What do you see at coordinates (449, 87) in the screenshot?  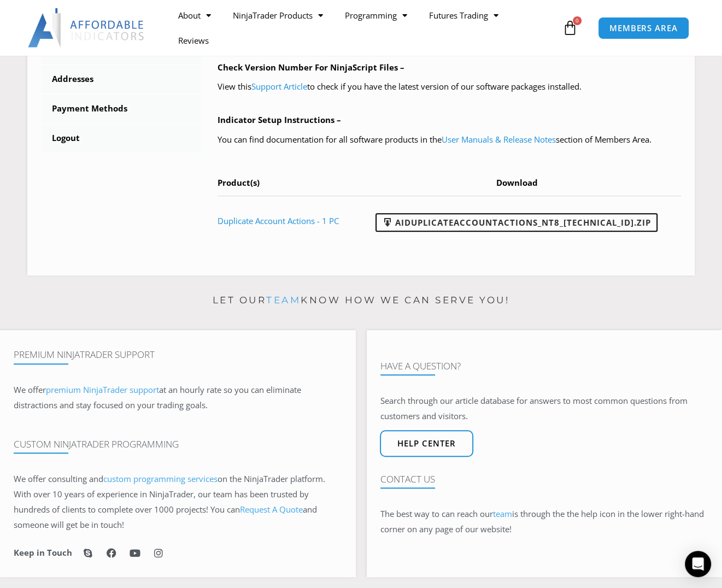 I see `p: View this to check if you have the latest version of our software packages installed.` at bounding box center [449, 87].